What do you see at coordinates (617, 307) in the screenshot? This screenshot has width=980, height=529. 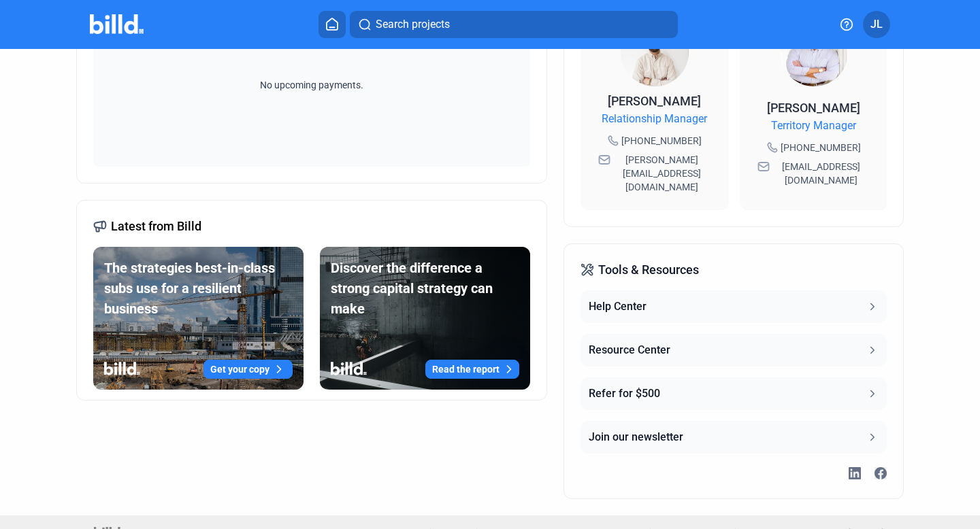 I see `div: Help Center` at bounding box center [617, 307].